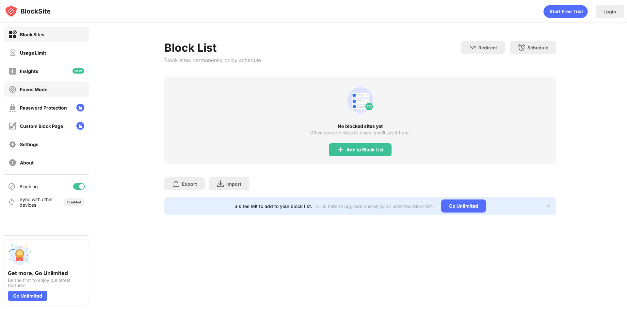 The image size is (627, 309). Describe the element at coordinates (29, 71) in the screenshot. I see `div: Insights` at that location.